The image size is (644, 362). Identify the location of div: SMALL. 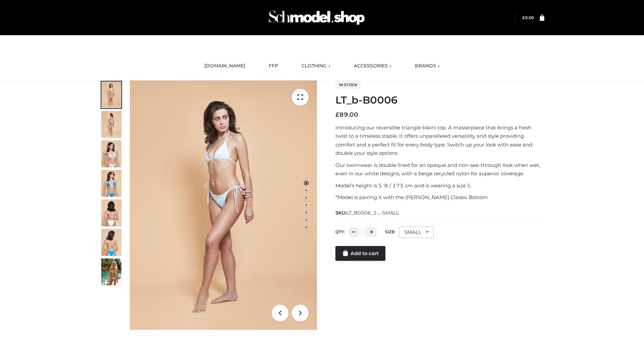
(417, 232).